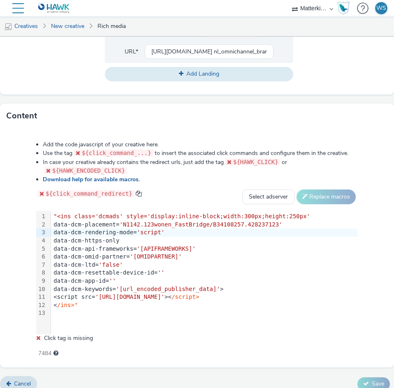 The width and height of the screenshot is (394, 388). I want to click on span: ${HAWK_CLICK}, so click(256, 162).